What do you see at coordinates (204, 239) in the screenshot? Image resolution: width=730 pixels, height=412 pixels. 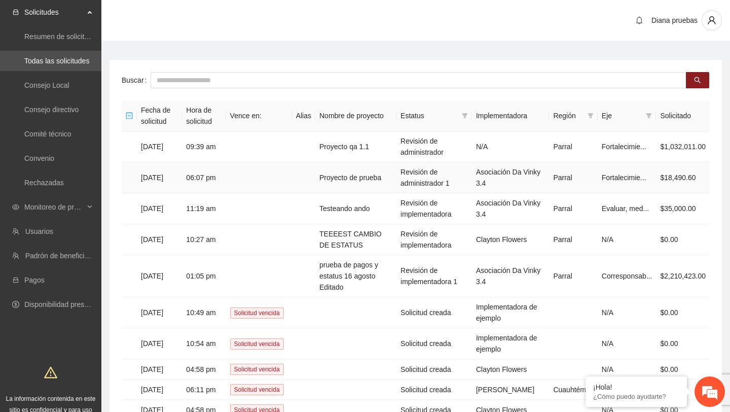 I see `td: 10:27 am` at bounding box center [204, 239].